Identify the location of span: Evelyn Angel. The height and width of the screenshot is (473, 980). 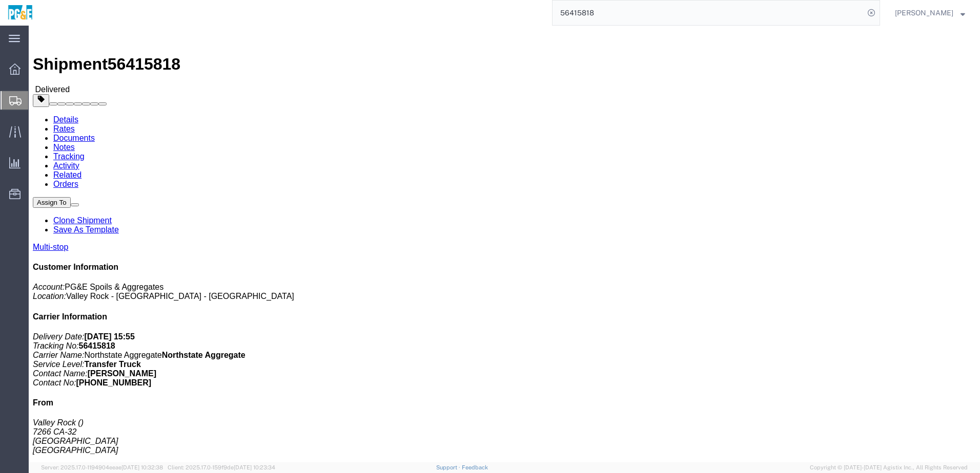
(924, 13).